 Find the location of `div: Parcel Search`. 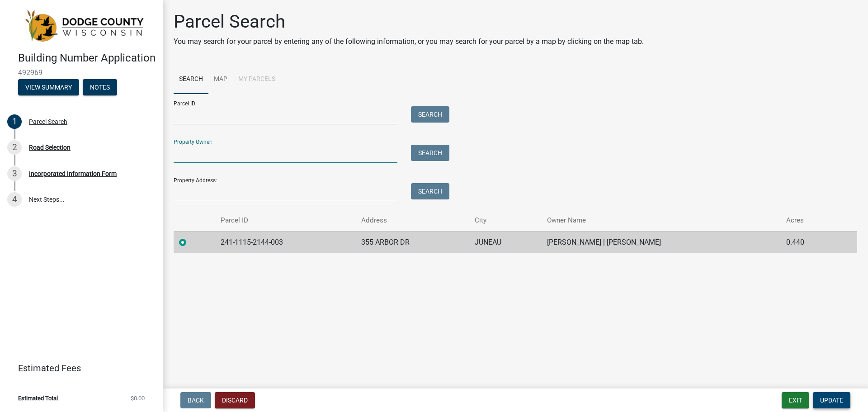

div: Parcel Search is located at coordinates (48, 121).